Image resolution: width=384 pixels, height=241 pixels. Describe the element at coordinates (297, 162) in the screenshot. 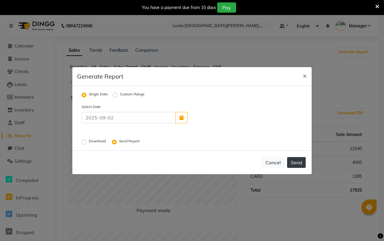

I see `button: Send` at that location.